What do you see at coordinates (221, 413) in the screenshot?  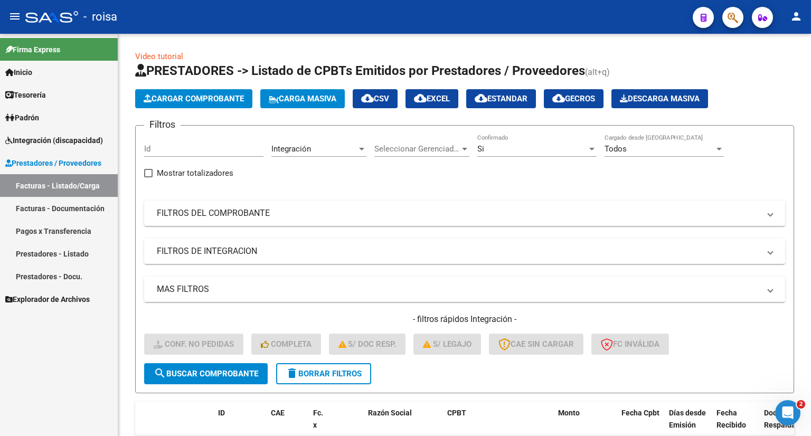 I see `span: ID` at bounding box center [221, 413].